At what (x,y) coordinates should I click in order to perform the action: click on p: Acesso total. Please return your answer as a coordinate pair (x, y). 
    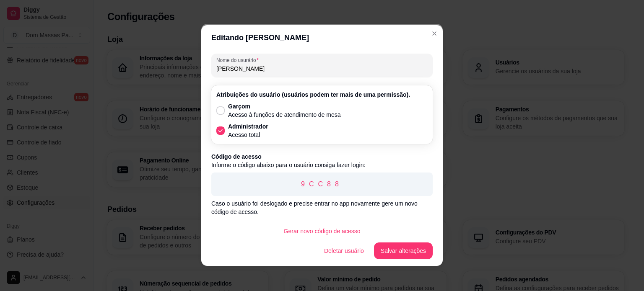
    Looking at the image, I should click on (248, 135).